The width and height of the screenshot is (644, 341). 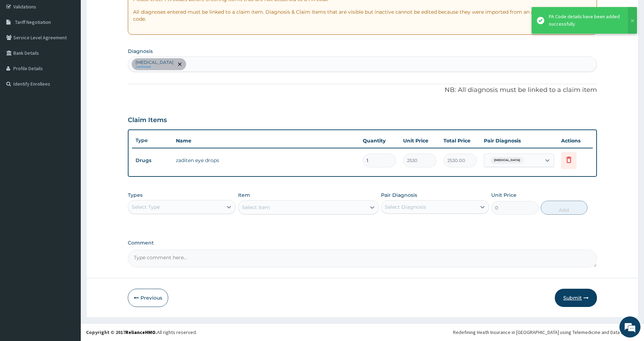 What do you see at coordinates (363, 332) in the screenshot?
I see `footer: All rights reserved.` at bounding box center [363, 332].